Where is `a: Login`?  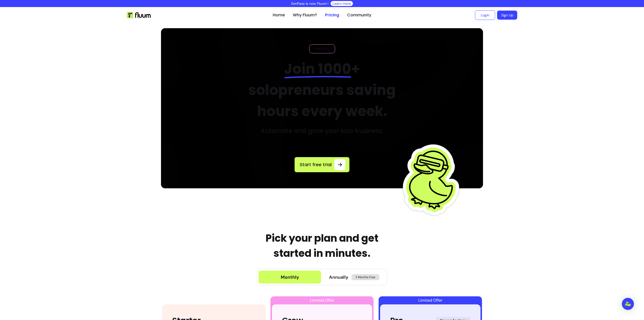 a: Login is located at coordinates (485, 15).